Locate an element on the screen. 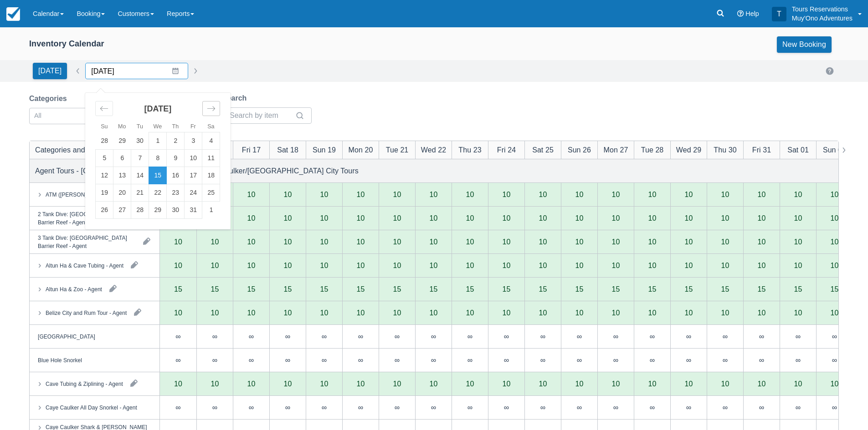 This screenshot has height=430, width=868. td: Tuesday, September 30, 2025 is located at coordinates (140, 141).